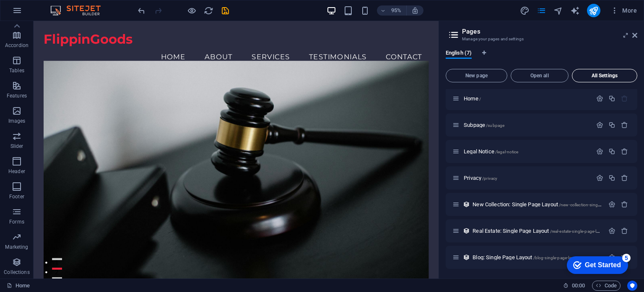  I want to click on button: Open all, so click(540, 75).